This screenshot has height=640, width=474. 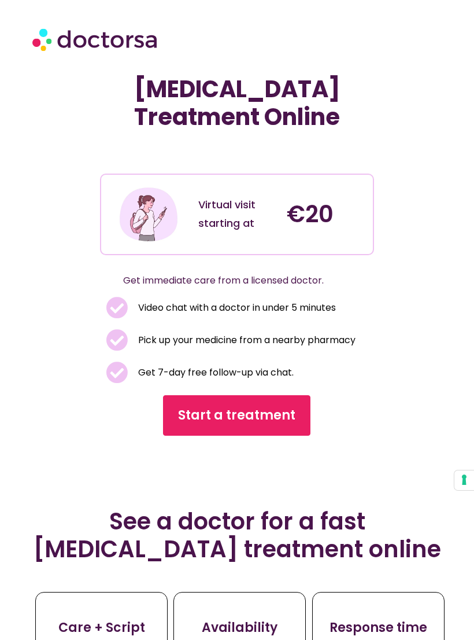 I want to click on h3: Care + Script, so click(x=101, y=628).